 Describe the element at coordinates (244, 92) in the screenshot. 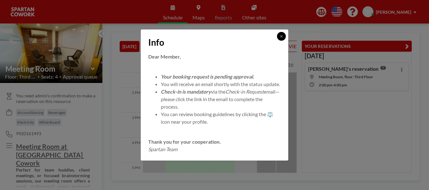

I see `em: Check-in Request` at that location.